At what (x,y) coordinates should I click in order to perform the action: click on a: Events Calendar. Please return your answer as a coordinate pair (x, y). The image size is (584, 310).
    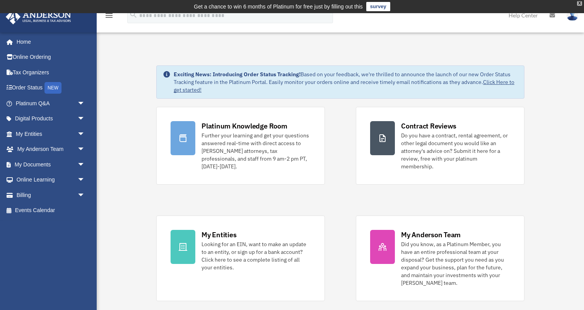
    Looking at the image, I should click on (51, 210).